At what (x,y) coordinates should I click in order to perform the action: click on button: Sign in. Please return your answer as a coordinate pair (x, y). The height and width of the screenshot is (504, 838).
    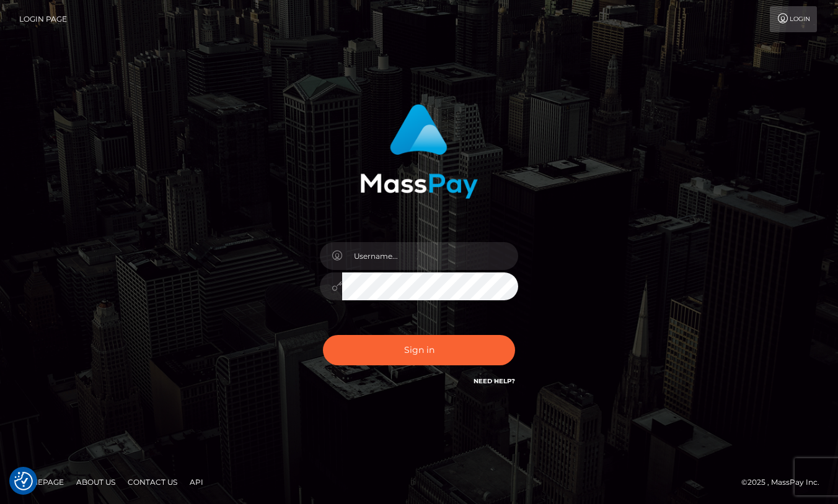
    Looking at the image, I should click on (419, 350).